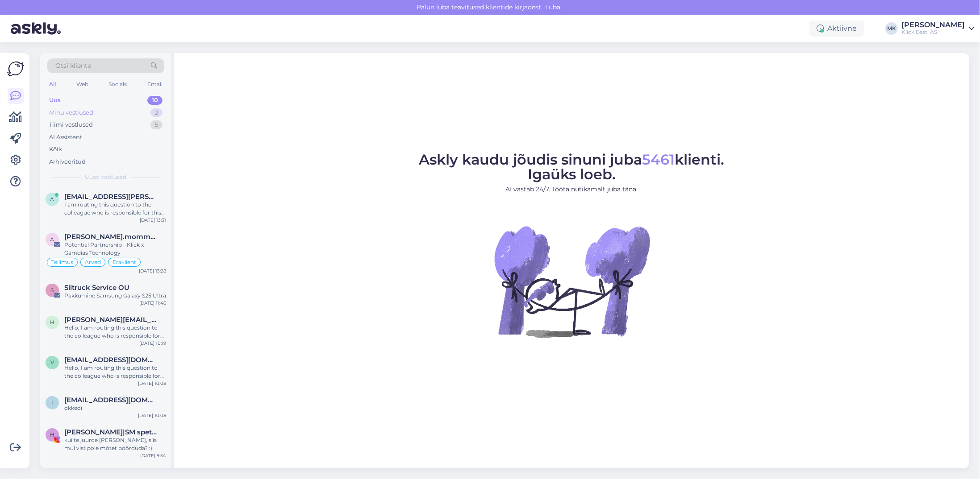 The height and width of the screenshot is (479, 980). Describe the element at coordinates (52, 403) in the screenshot. I see `span: i` at that location.